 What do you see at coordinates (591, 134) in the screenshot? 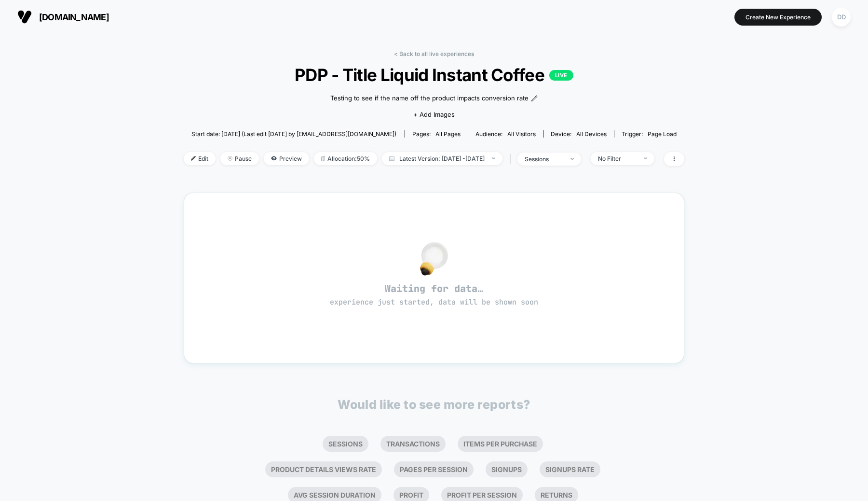
I see `span: all devices` at bounding box center [591, 134].